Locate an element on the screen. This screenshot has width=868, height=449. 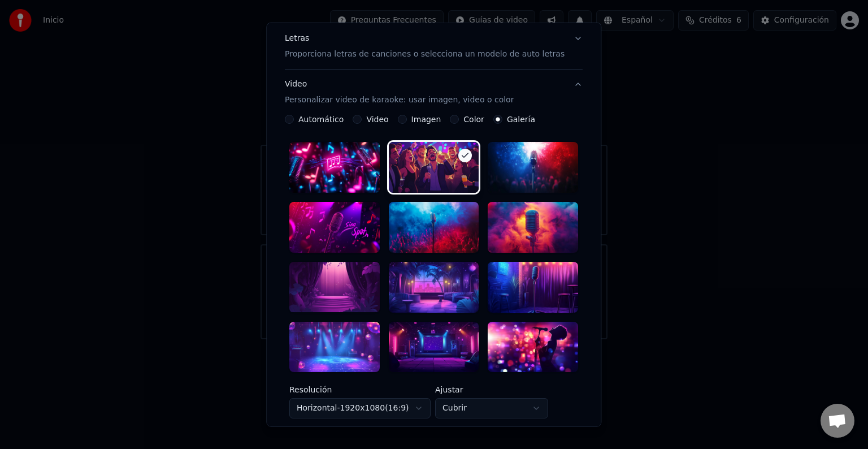
label: Ajustar is located at coordinates (491, 390).